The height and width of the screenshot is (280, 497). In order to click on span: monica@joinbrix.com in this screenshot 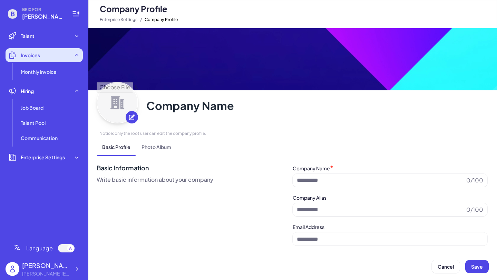, I will do `click(43, 17)`.